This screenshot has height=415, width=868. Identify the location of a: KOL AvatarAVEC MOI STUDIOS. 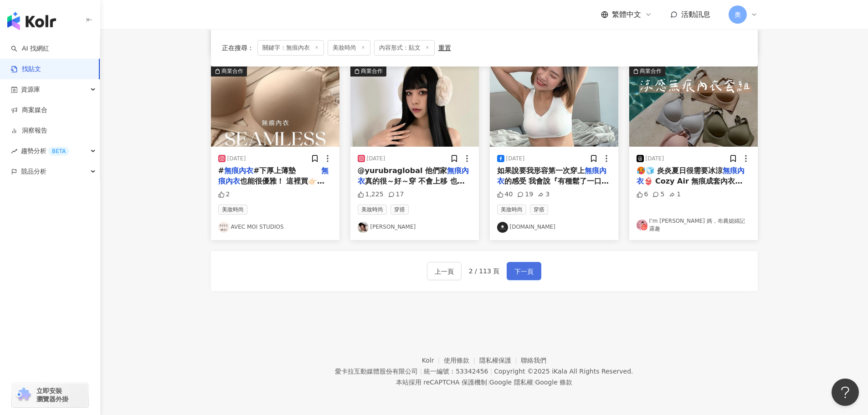
(275, 227).